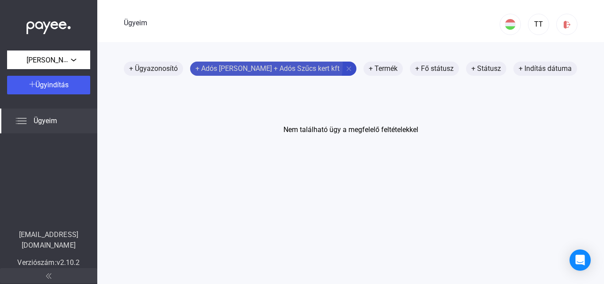 Image resolution: width=604 pixels, height=284 pixels. Describe the element at coordinates (49, 276) in the screenshot. I see `img: arrow-double-left-grey.svg` at that location.